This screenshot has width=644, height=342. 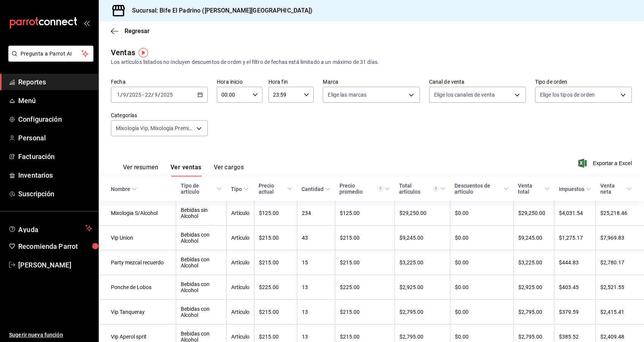 I want to click on span: Sugerir nueva función, so click(x=50, y=335).